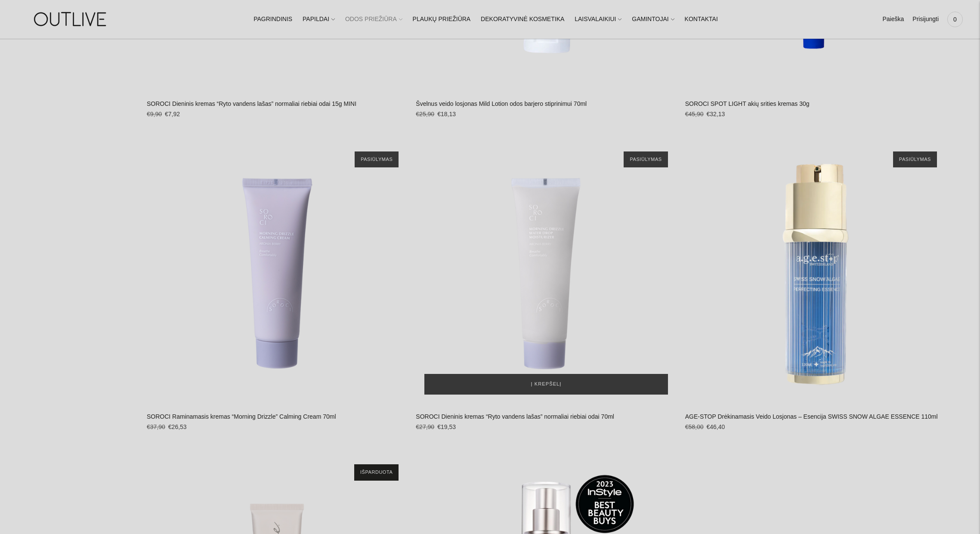  Describe the element at coordinates (501, 104) in the screenshot. I see `a: Švelnus veido losjonas Mild Lotion odos barjero stiprinimui 70ml` at that location.